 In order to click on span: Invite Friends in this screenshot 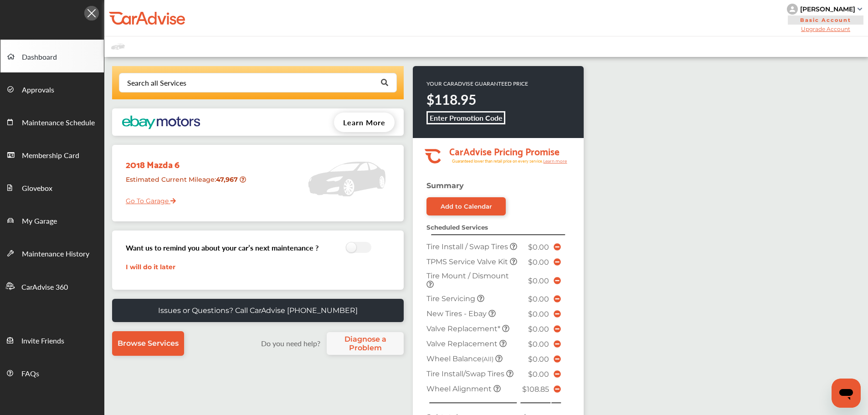, I will do `click(43, 341)`.